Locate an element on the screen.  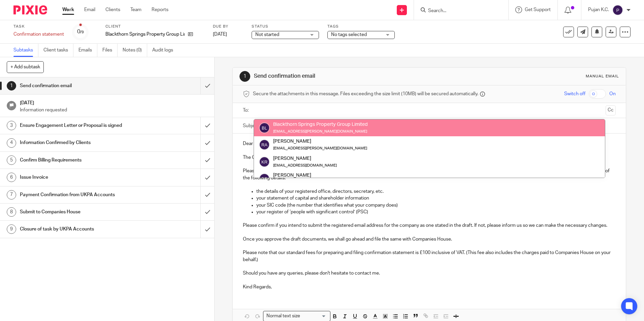
div: 3 is located at coordinates (12, 125).